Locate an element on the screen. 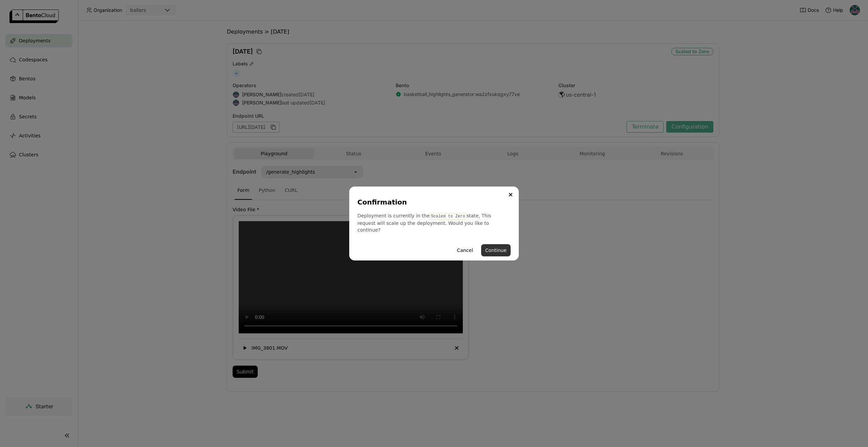  div: Deployment is currently in the state, This request will scale up the deployment. Would you like t... is located at coordinates (434, 223).